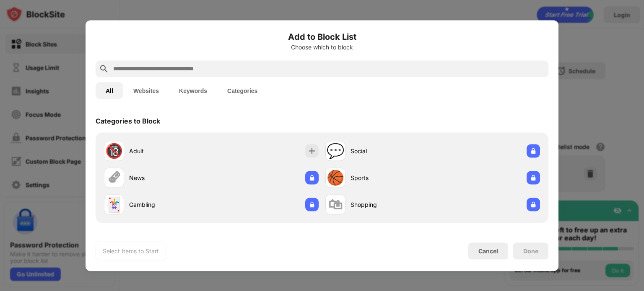 The width and height of the screenshot is (644, 291). I want to click on div: Sports, so click(392, 178).